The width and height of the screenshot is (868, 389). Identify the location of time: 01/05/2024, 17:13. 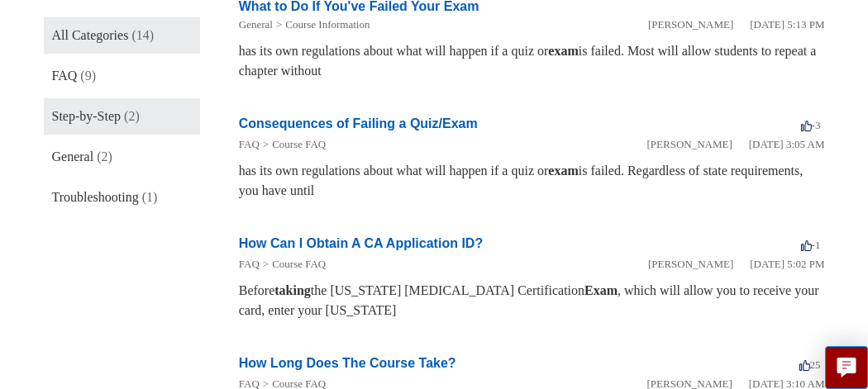
(787, 24).